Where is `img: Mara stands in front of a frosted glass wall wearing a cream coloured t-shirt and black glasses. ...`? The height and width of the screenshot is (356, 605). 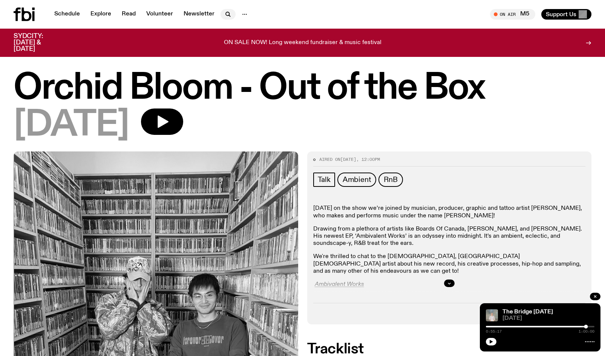
img: Mara stands in front of a frosted glass wall wearing a cream coloured t-shirt and black glasses. ... is located at coordinates (492, 315).